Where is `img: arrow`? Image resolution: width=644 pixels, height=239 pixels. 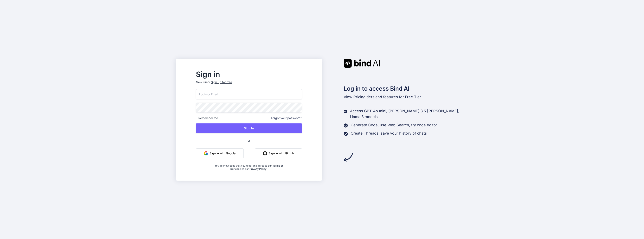 img: arrow is located at coordinates (348, 157).